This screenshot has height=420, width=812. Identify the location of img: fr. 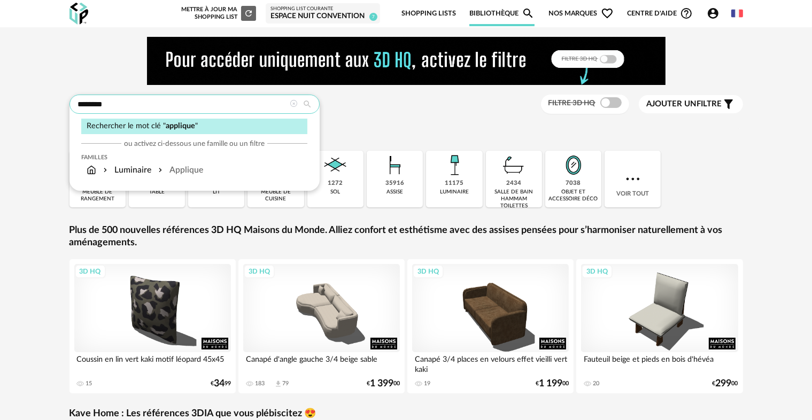
(737, 13).